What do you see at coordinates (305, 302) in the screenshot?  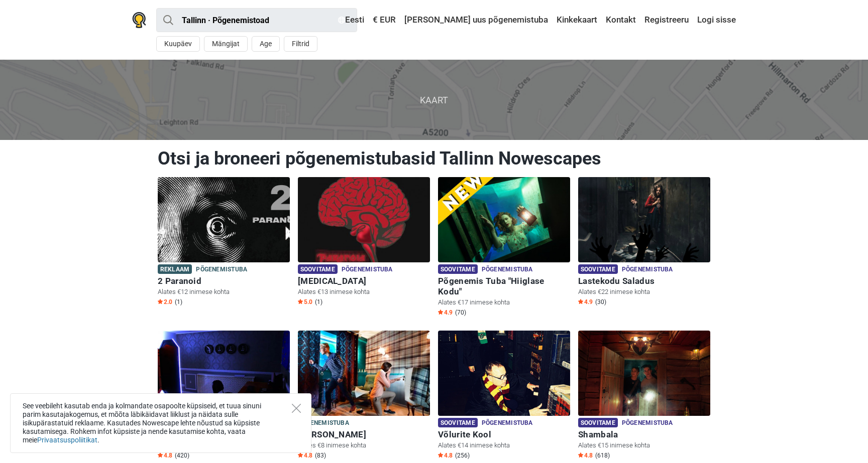 I see `span: 5.0` at bounding box center [305, 302].